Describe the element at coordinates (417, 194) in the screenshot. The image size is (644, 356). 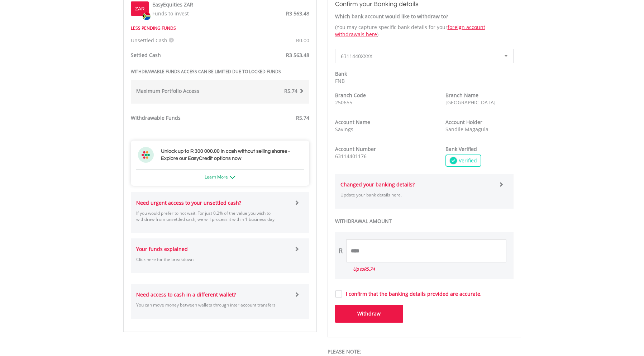
I see `p: Update your bank details here.` at that location.